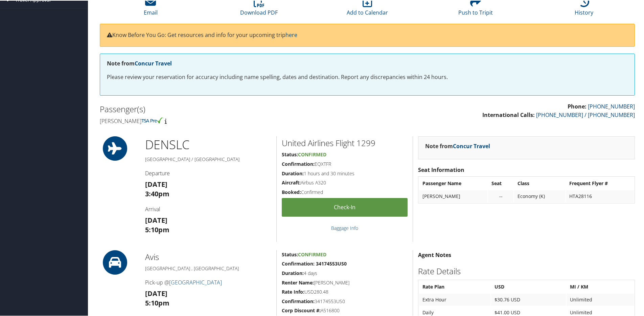 This screenshot has width=644, height=316. I want to click on h2: Passenger(s), so click(231, 108).